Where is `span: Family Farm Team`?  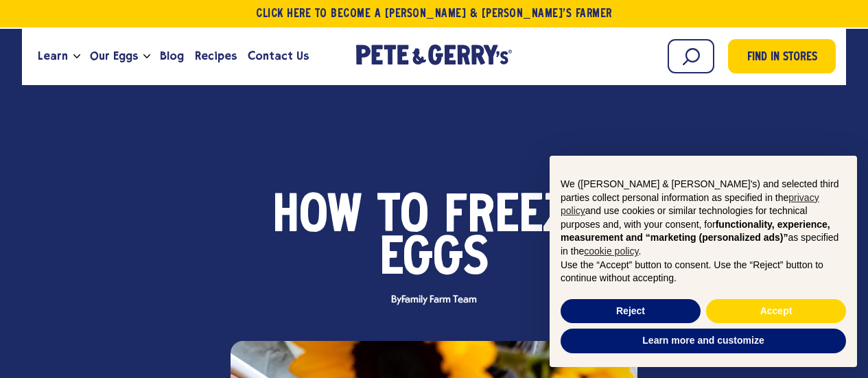 span: Family Farm Team is located at coordinates (439, 300).